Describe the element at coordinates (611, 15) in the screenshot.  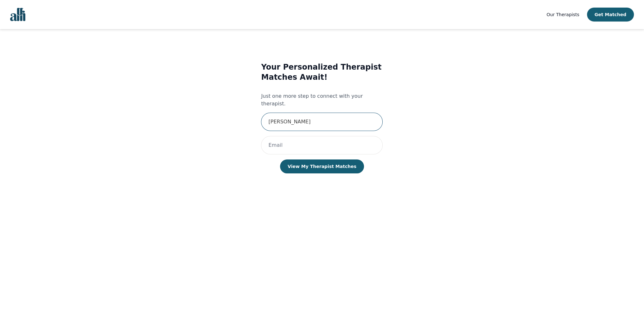
I see `button: Get Matched` at that location.